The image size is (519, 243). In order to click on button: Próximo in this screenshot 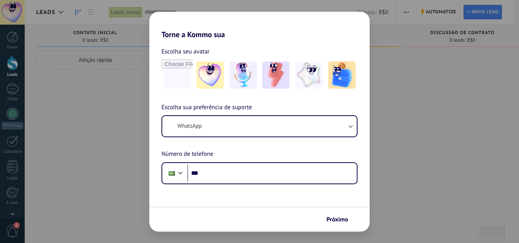, I will do `click(340, 220)`.